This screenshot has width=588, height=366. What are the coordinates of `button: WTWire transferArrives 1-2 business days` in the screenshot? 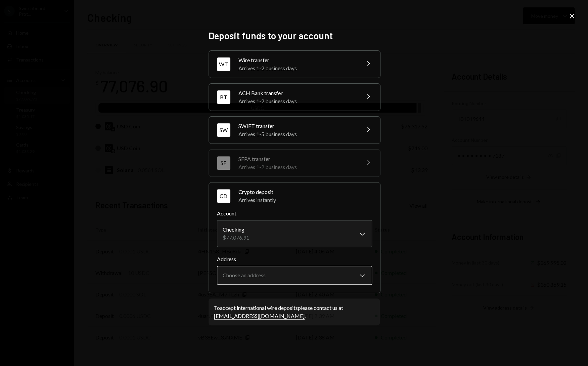 It's located at (294, 64).